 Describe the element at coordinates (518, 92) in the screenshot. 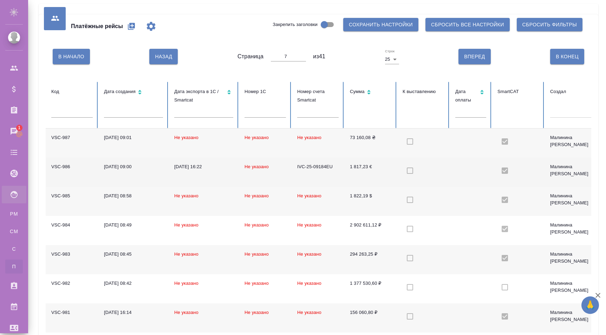

I see `div: SmartCAT` at that location.